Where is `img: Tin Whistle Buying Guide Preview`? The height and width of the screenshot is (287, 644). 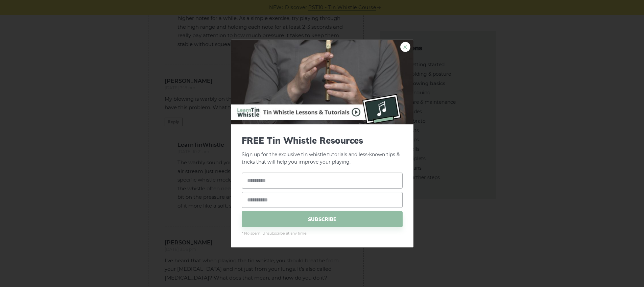
img: Tin Whistle Buying Guide Preview is located at coordinates (322, 82).